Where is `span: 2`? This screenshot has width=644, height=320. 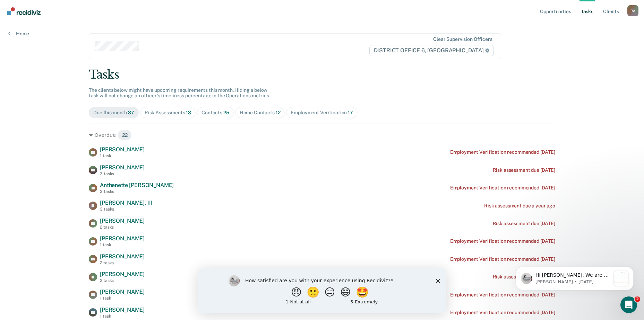 span: 2 is located at coordinates (637, 299).